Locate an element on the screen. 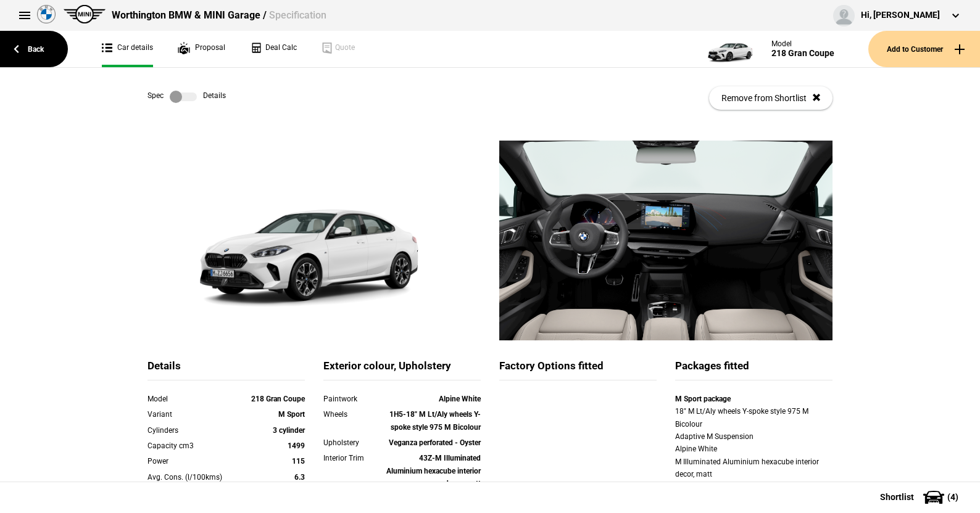 The height and width of the screenshot is (513, 980). span: ( 4 ) is located at coordinates (953, 497).